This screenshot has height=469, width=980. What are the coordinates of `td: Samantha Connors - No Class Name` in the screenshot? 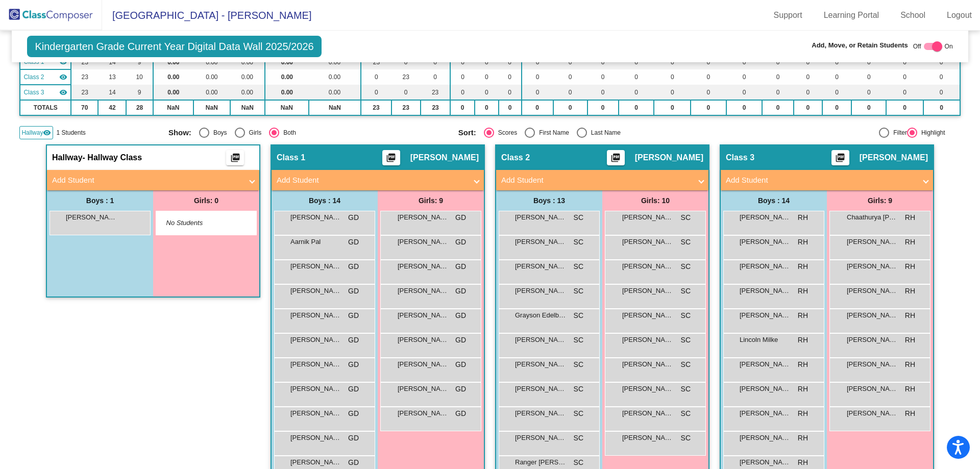 It's located at (46, 77).